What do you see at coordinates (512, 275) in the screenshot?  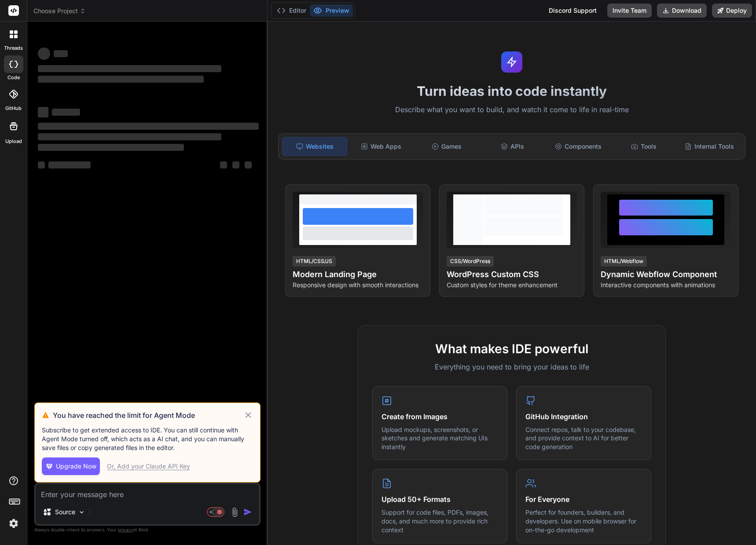 I see `h4: WordPress Custom CSS` at bounding box center [512, 275].